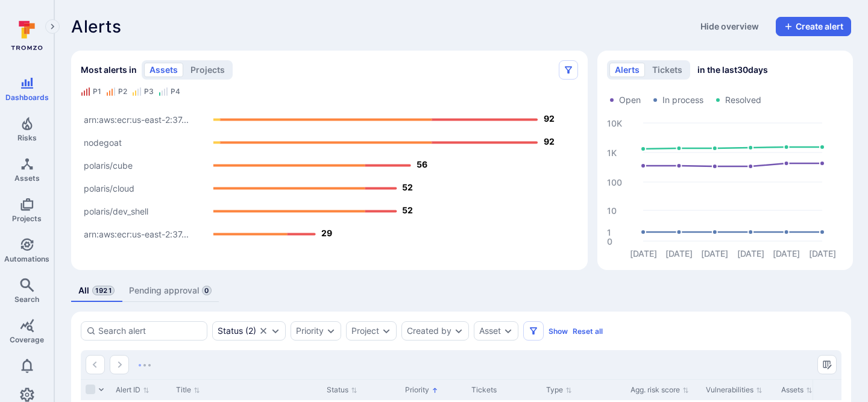  Describe the element at coordinates (237, 330) in the screenshot. I see `button: Status(2)` at that location.